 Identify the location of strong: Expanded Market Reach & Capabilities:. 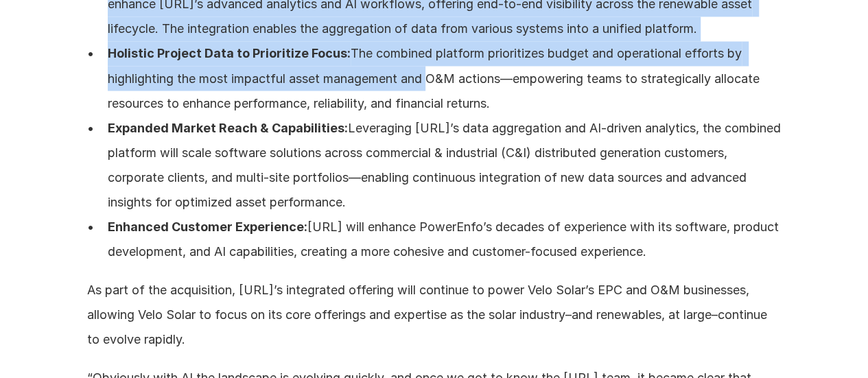
(227, 127).